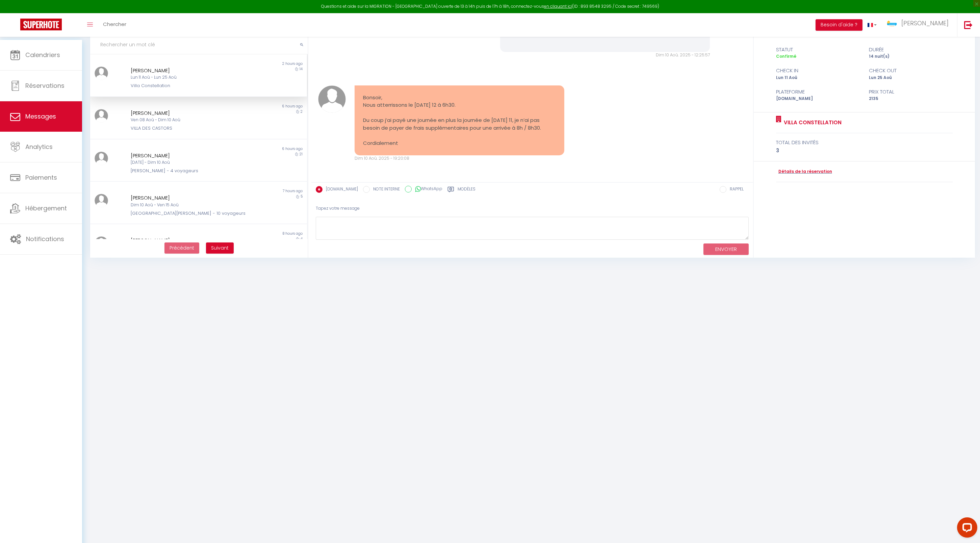  What do you see at coordinates (46, 208) in the screenshot?
I see `span: Hébergement` at bounding box center [46, 208].